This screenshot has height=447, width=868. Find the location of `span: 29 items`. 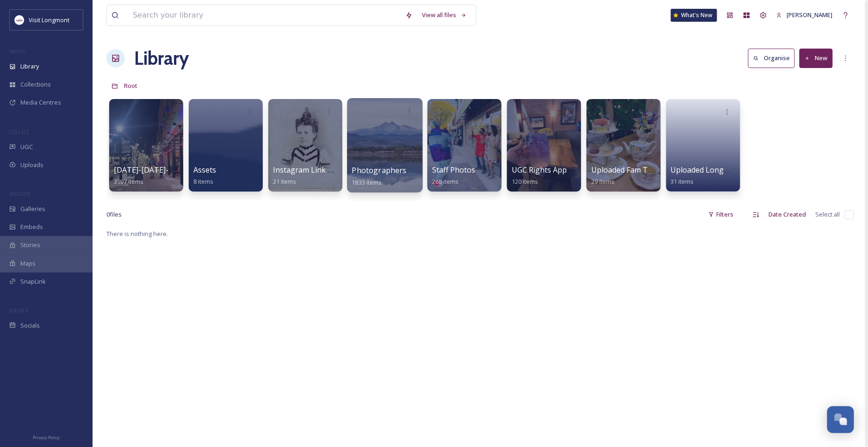

span: 29 items is located at coordinates (603, 182).